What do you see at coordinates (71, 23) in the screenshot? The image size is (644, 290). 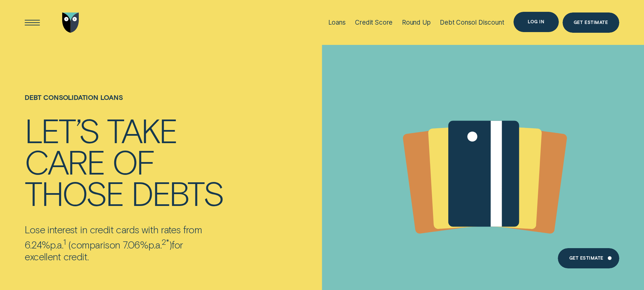 I see `img: Wisr` at bounding box center [71, 23].